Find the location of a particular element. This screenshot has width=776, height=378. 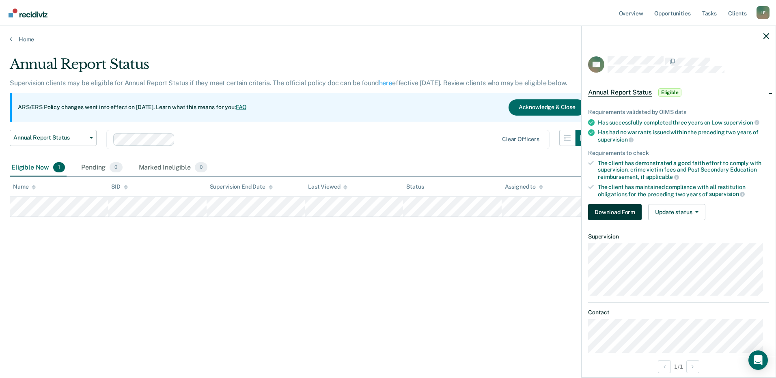

span: applicable is located at coordinates (662, 177).